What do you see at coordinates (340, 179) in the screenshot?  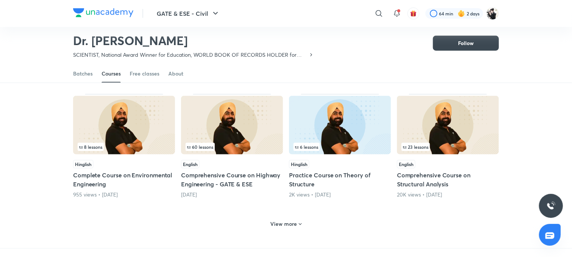 I see `h5: Practice Course on Theory of Structure` at bounding box center [340, 179].